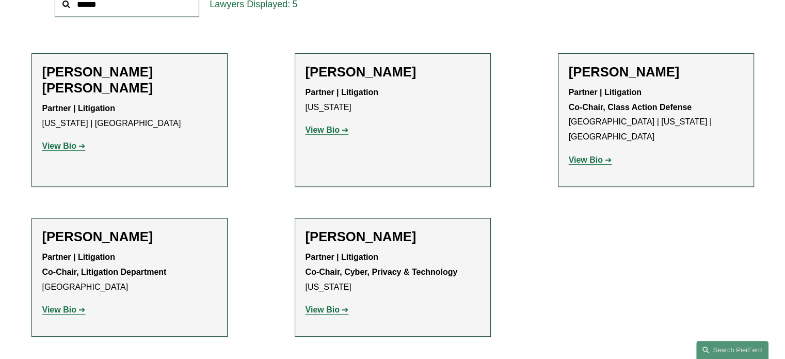 This screenshot has height=359, width=785. I want to click on strong: Partner | Litigation Co-Chair, Cyber, Privacy & Technology, so click(382, 264).